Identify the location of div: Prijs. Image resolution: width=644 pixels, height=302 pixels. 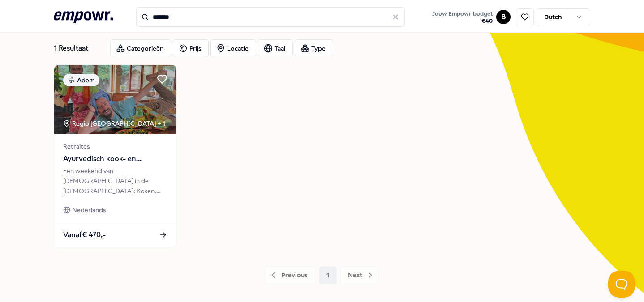
(191, 48).